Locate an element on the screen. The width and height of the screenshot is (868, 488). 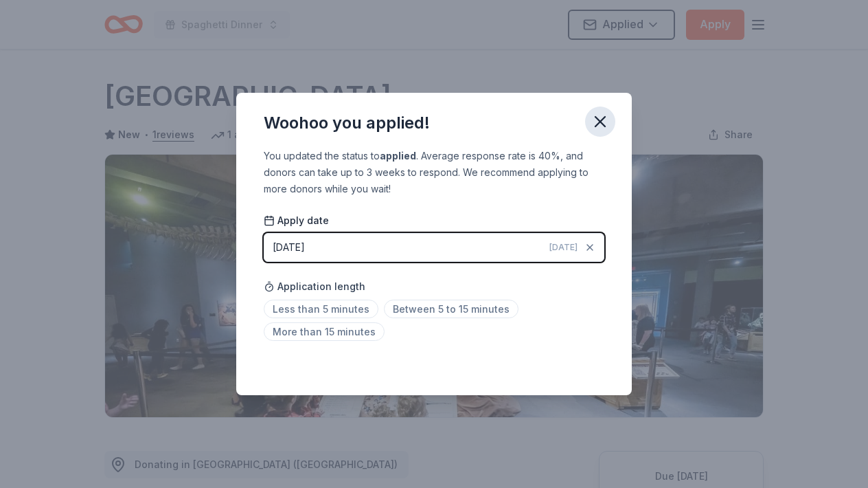
span: Apply date is located at coordinates (296, 220).